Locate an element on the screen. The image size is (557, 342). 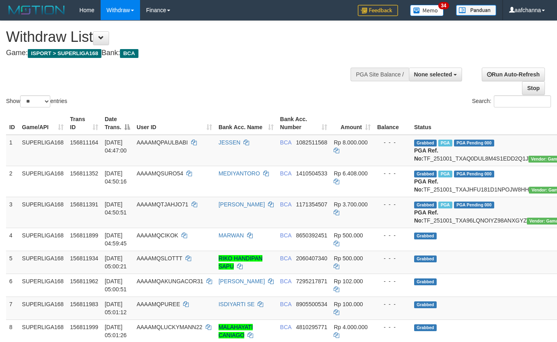
a: MARWAN is located at coordinates (231, 236).